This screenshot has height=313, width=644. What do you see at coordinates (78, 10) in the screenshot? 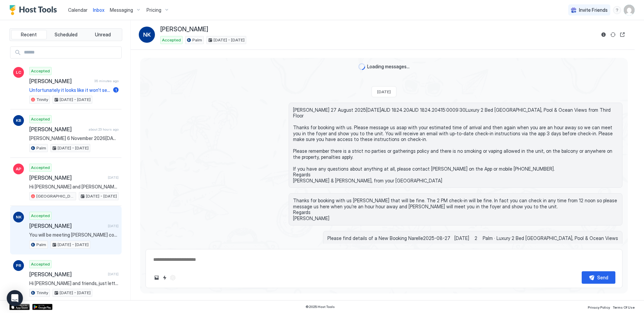
I see `a: Calendar` at bounding box center [78, 10].